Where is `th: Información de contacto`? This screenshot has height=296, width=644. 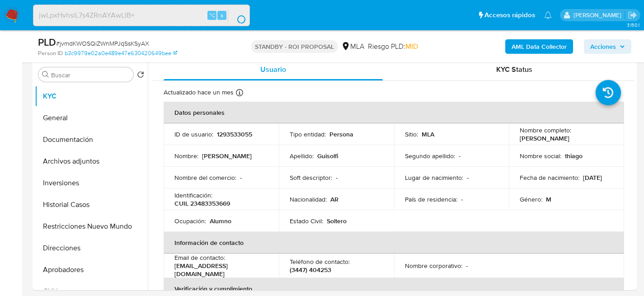 th: Información de contacto is located at coordinates (394, 243).